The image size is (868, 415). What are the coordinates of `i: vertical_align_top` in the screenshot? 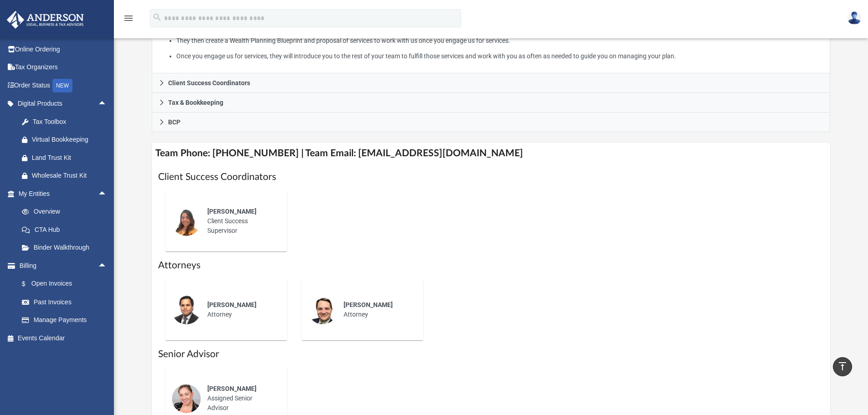 It's located at (843, 367).